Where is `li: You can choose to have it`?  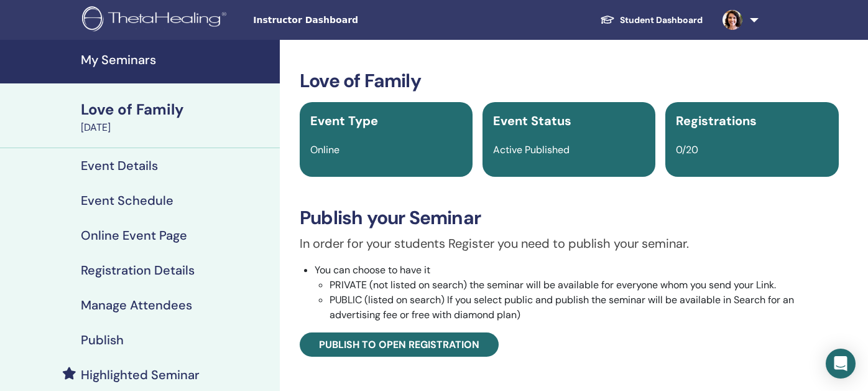
li: You can choose to have it is located at coordinates (576, 292).